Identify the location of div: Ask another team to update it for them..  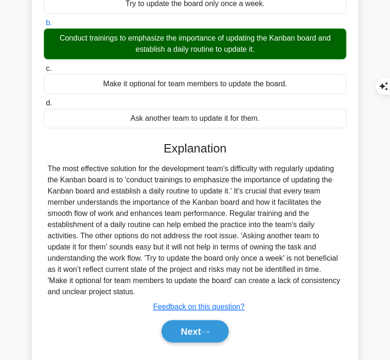
(195, 119).